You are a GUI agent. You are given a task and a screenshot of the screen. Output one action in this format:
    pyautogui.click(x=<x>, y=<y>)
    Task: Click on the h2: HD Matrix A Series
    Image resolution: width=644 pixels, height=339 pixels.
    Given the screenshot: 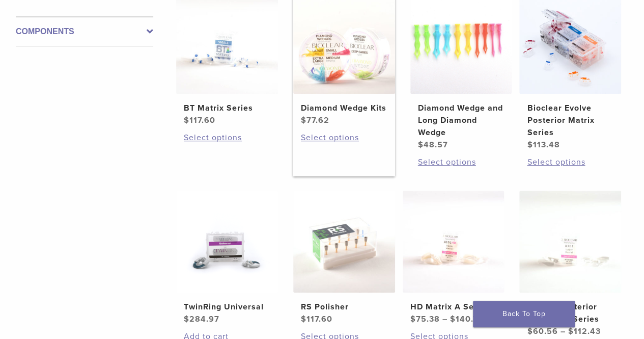 What is the action you would take?
    pyautogui.click(x=454, y=307)
    